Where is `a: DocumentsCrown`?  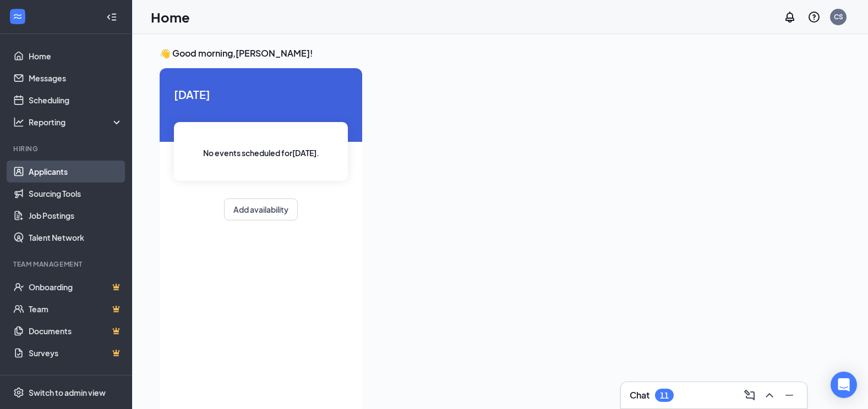
a: DocumentsCrown is located at coordinates (76, 331).